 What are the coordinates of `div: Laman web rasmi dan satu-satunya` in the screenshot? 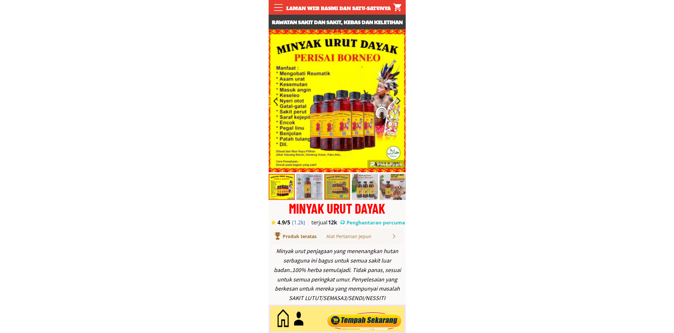 It's located at (338, 8).